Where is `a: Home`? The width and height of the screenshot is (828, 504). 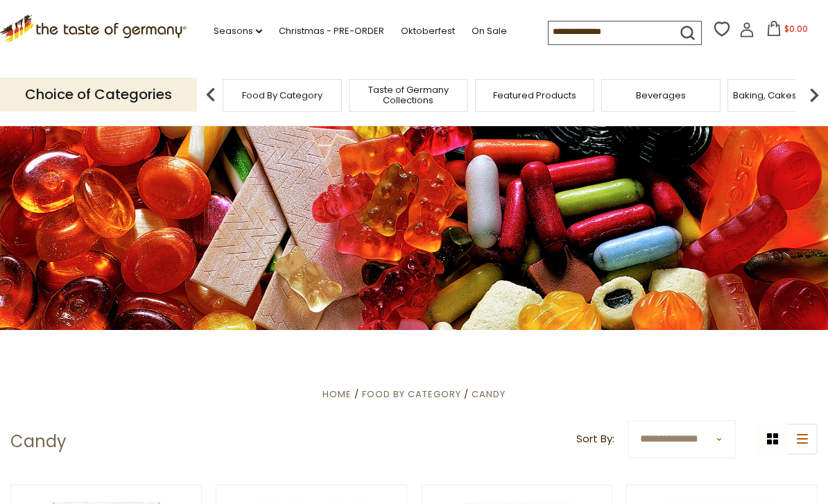
a: Home is located at coordinates (337, 394).